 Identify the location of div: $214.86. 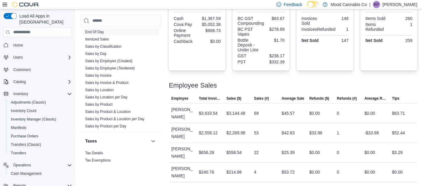
(234, 172).